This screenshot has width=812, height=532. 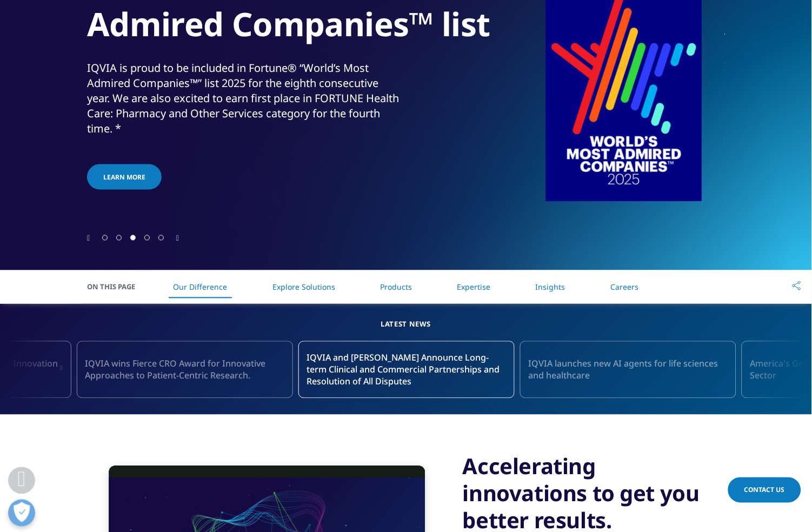 What do you see at coordinates (624, 287) in the screenshot?
I see `a: Careers` at bounding box center [624, 287].